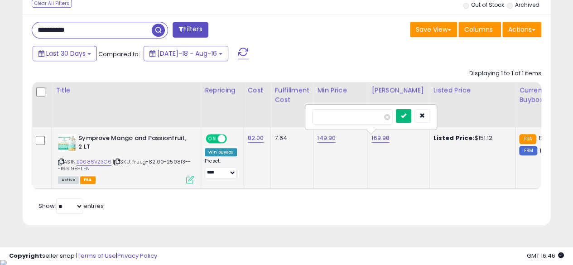 This screenshot has height=265, width=573. What do you see at coordinates (326, 138) in the screenshot?
I see `a: 149.90` at bounding box center [326, 138].